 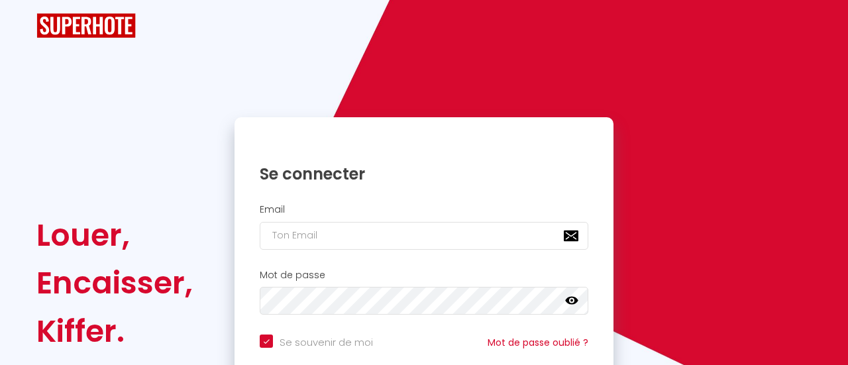 What do you see at coordinates (424, 209) in the screenshot?
I see `h2: Email` at bounding box center [424, 209].